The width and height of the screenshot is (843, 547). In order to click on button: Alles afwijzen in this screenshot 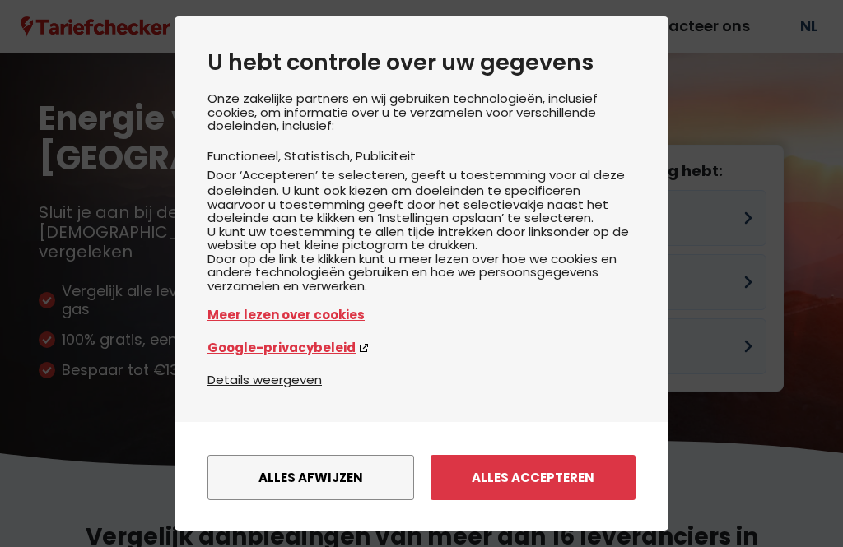, I will do `click(310, 477)`.